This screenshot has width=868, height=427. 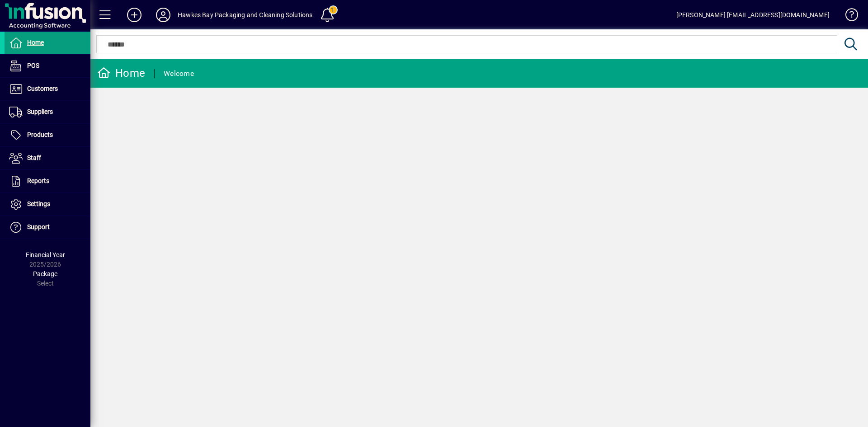 I want to click on span: Financial Year, so click(x=45, y=255).